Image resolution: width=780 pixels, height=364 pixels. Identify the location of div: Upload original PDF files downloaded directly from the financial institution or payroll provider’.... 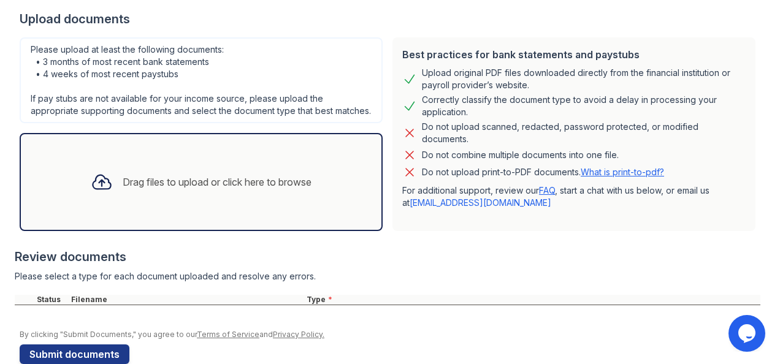
(584, 79).